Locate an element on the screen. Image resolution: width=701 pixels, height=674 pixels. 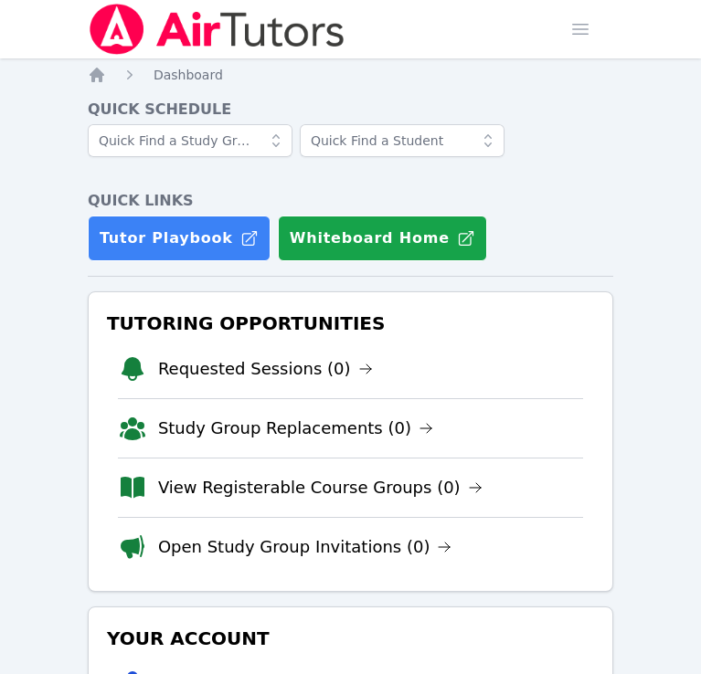
h4: Quick Schedule is located at coordinates (350, 110).